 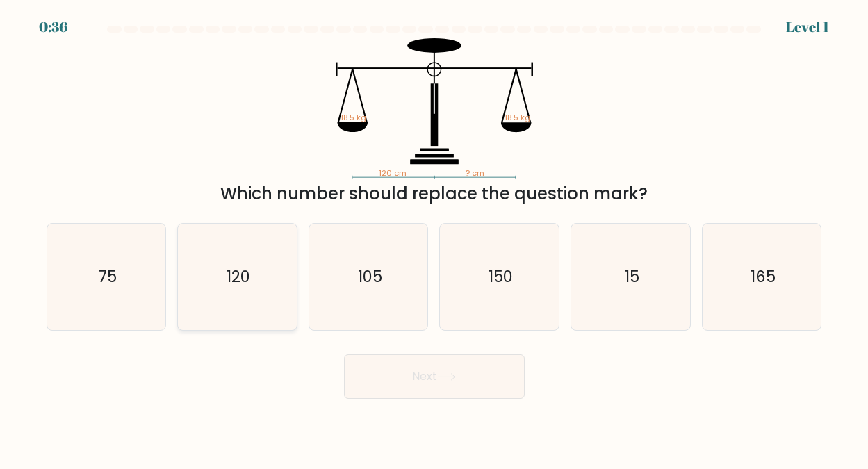 What do you see at coordinates (475, 173) in the screenshot?
I see `tspan: ? cm` at bounding box center [475, 173].